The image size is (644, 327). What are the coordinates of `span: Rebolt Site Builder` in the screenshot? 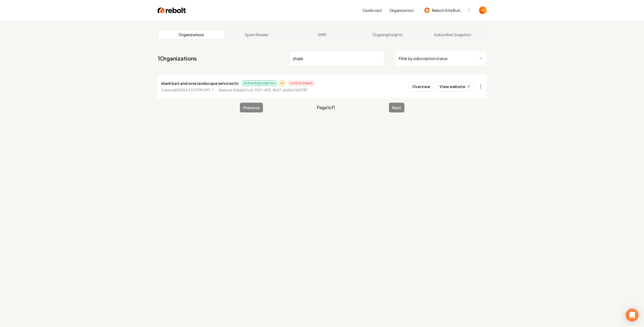 It's located at (448, 10).